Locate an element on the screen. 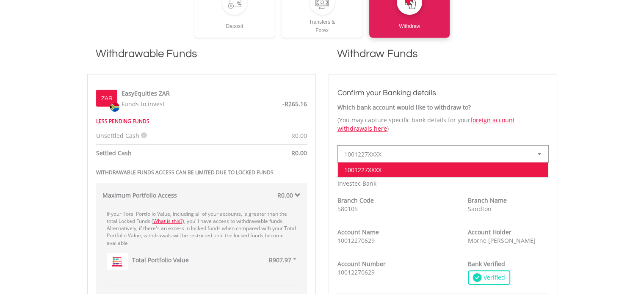  span: 1001227XXXX is located at coordinates (437, 154).